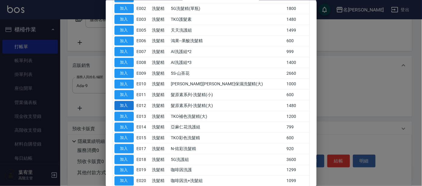 This screenshot has width=422, height=186. I want to click on td: E002, so click(143, 8).